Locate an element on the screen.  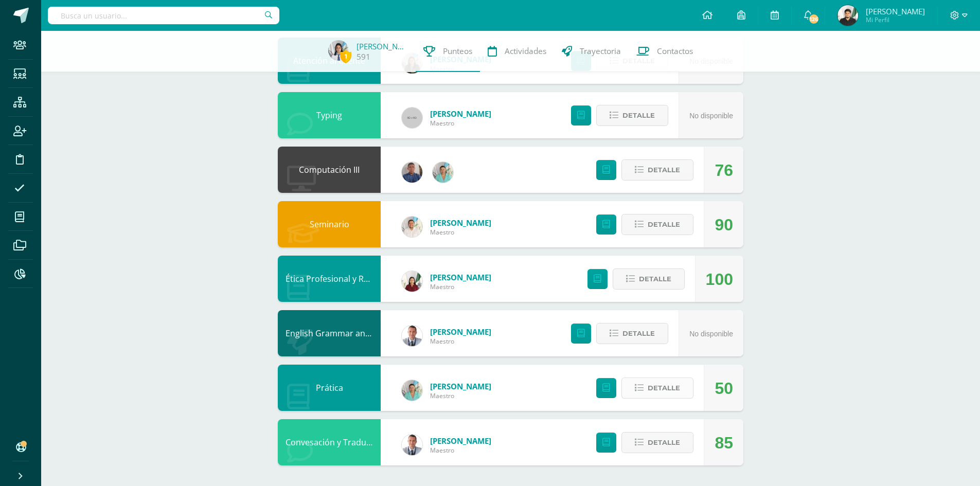
img: ec8a36f49f73f04c58441e7fc3970880.png is located at coordinates (338, 51).